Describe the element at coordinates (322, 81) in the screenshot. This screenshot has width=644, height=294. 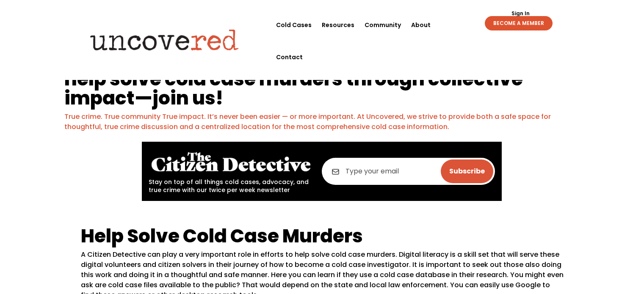
I see `h1: We’re building a platform to uncover answers and help solve cold case murders through collective ...` at that location.